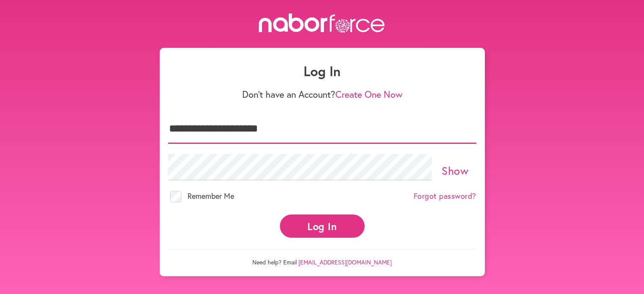 Image resolution: width=644 pixels, height=294 pixels. I want to click on p: Don't have an Account?, so click(322, 94).